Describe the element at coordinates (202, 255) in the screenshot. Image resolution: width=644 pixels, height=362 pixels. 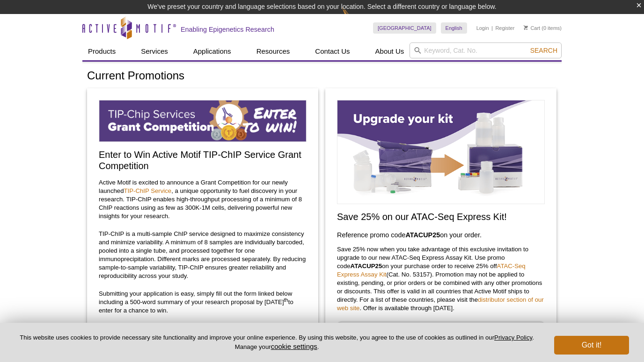
I see `p: TIP-ChIP is a multi-sample ChIP service designed to maximize consistency and minimize variability...` at that location.